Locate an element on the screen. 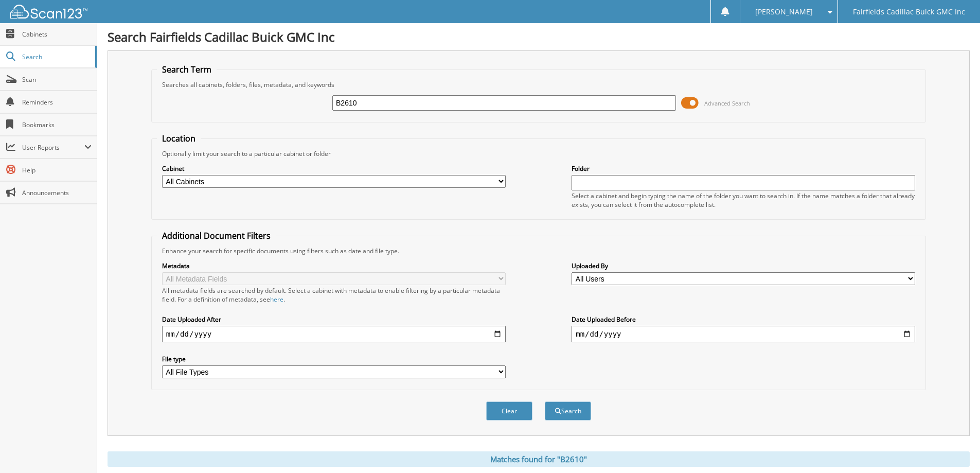 The width and height of the screenshot is (980, 473). span: Help is located at coordinates (57, 170).